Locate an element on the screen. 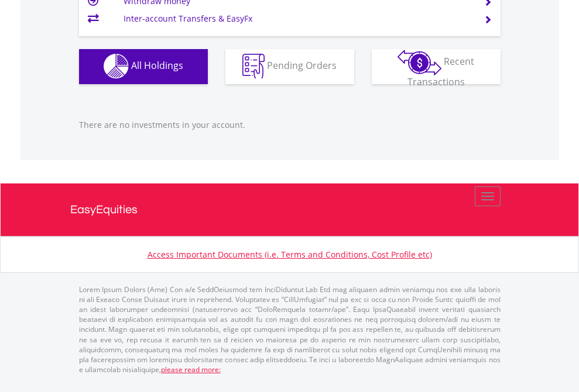 This screenshot has height=392, width=579. div: EasyEquities is located at coordinates (290, 210).